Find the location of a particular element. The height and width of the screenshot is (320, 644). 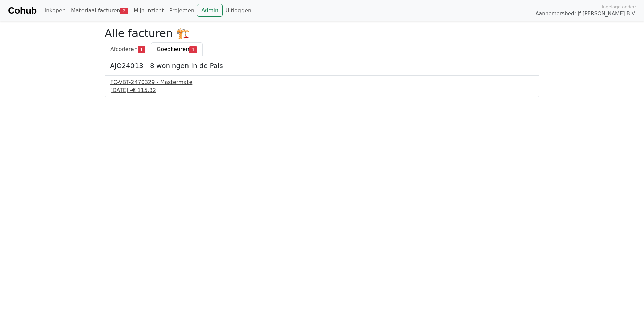

h5: AJO24013 - 8 woningen in de Pals is located at coordinates (322, 66).